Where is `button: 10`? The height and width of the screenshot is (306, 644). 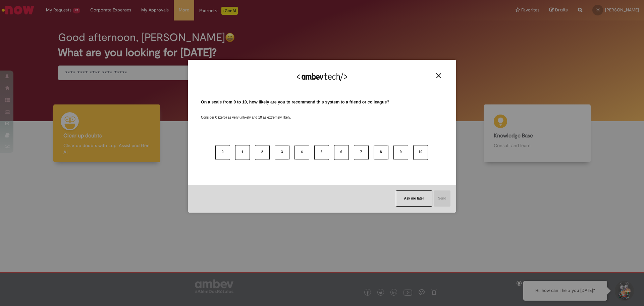
button: 10 is located at coordinates (420, 152).